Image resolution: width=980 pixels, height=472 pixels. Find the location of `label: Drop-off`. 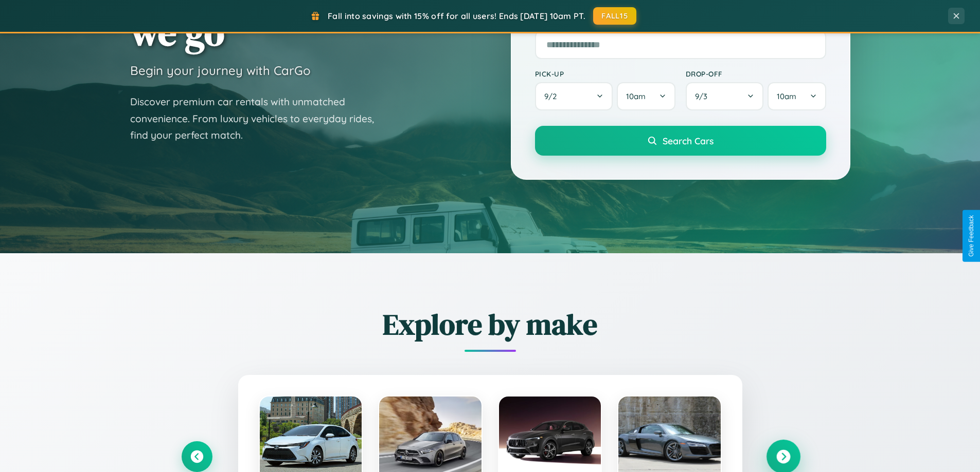

label: Drop-off is located at coordinates (755, 74).